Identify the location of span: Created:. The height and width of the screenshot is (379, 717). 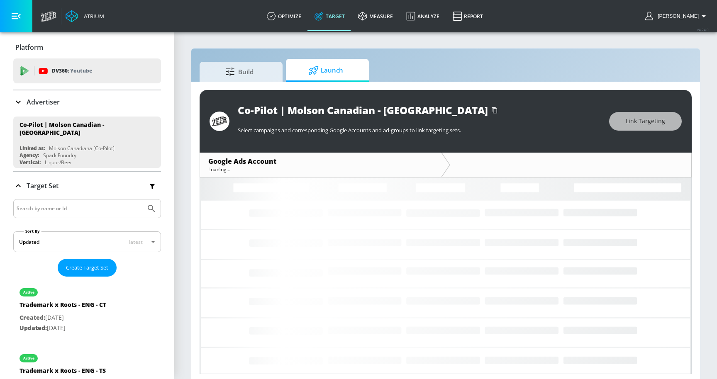
(32, 317).